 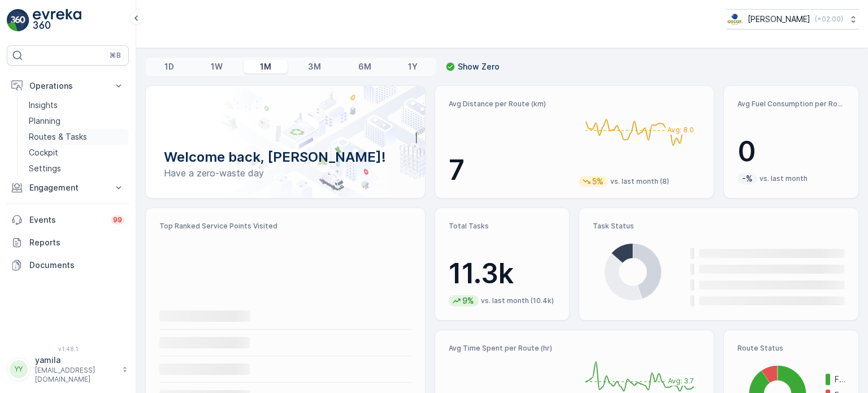 What do you see at coordinates (314, 67) in the screenshot?
I see `p: 3M` at bounding box center [314, 67].